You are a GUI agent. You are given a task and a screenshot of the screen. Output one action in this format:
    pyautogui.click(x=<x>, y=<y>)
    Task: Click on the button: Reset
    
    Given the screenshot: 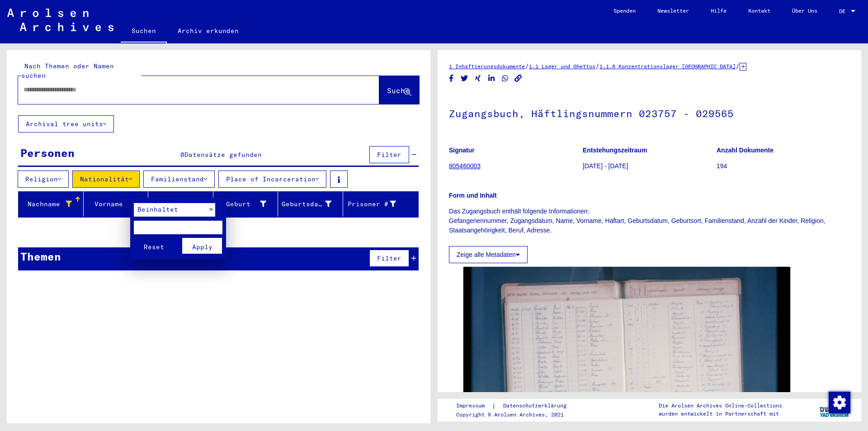 What is the action you would take?
    pyautogui.click(x=153, y=246)
    